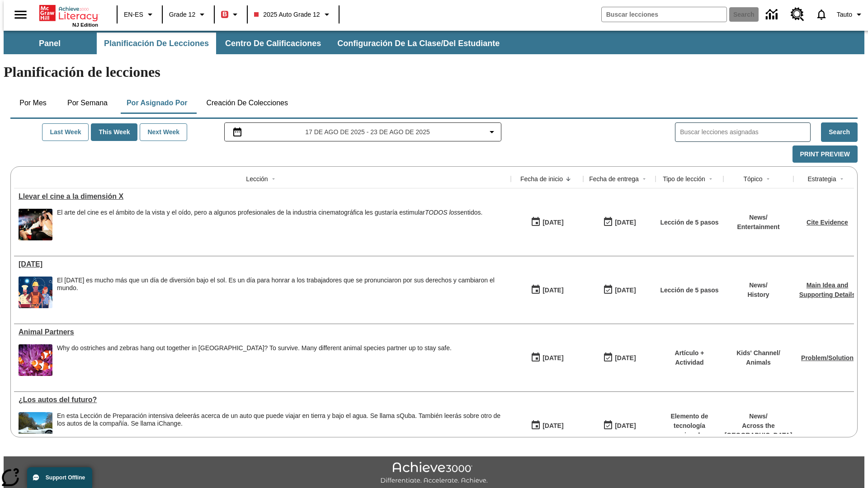  Describe the element at coordinates (434, 72) in the screenshot. I see `h1: Planificación de lecciones` at that location.